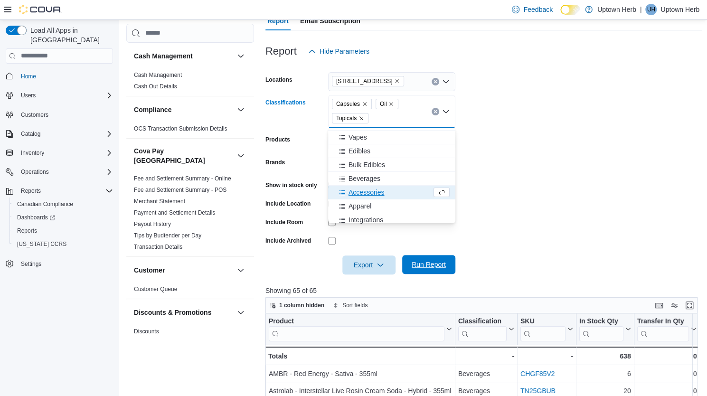 The image size is (707, 396). I want to click on a: CHGF85V2, so click(537, 374).